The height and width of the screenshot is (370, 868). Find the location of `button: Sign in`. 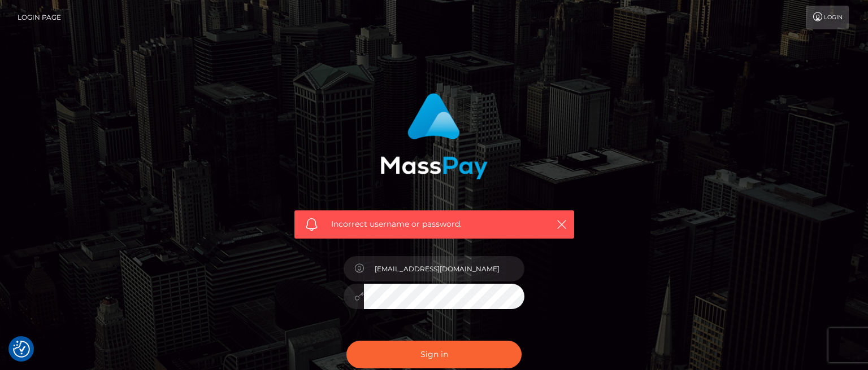

button: Sign in is located at coordinates (434, 354).